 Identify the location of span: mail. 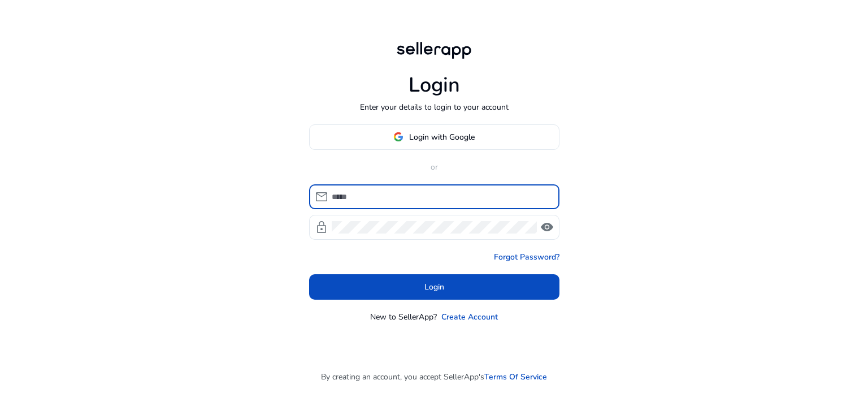
(322, 197).